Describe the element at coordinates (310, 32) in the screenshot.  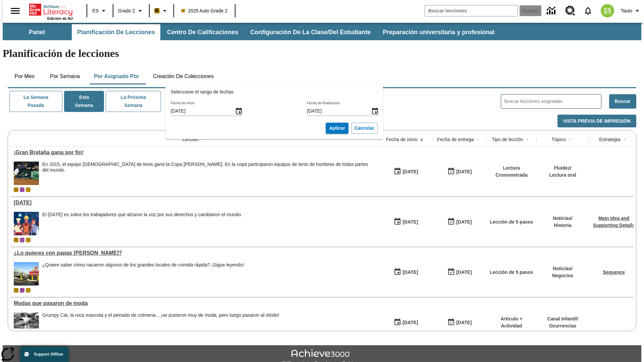
I see `button: Configuración de la clase/del estudiante` at that location.